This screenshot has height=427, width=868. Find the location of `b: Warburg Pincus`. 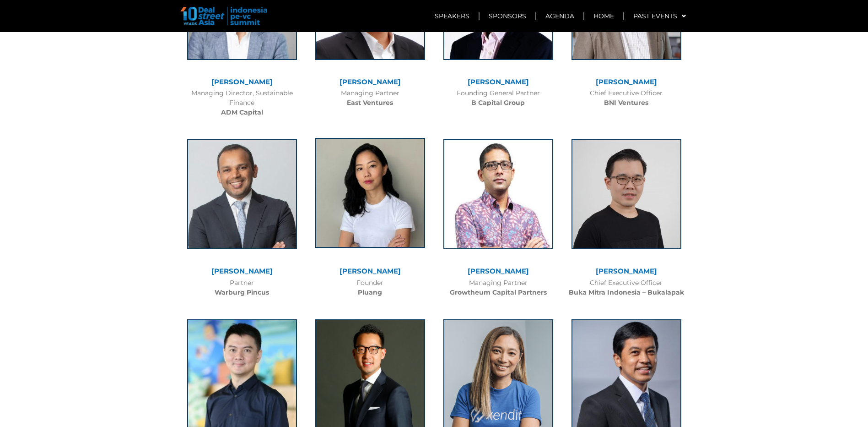

b: Warburg Pincus is located at coordinates (242, 292).